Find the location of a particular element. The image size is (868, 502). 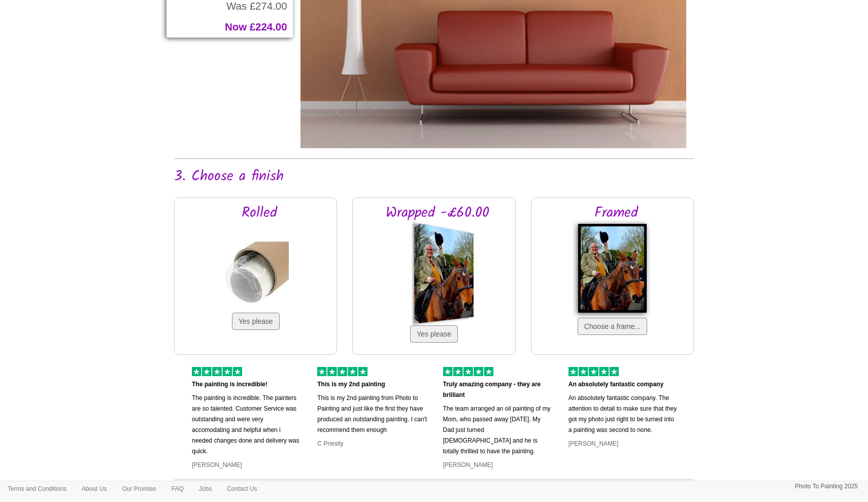

img: Rolled in a tube is located at coordinates (256, 275).